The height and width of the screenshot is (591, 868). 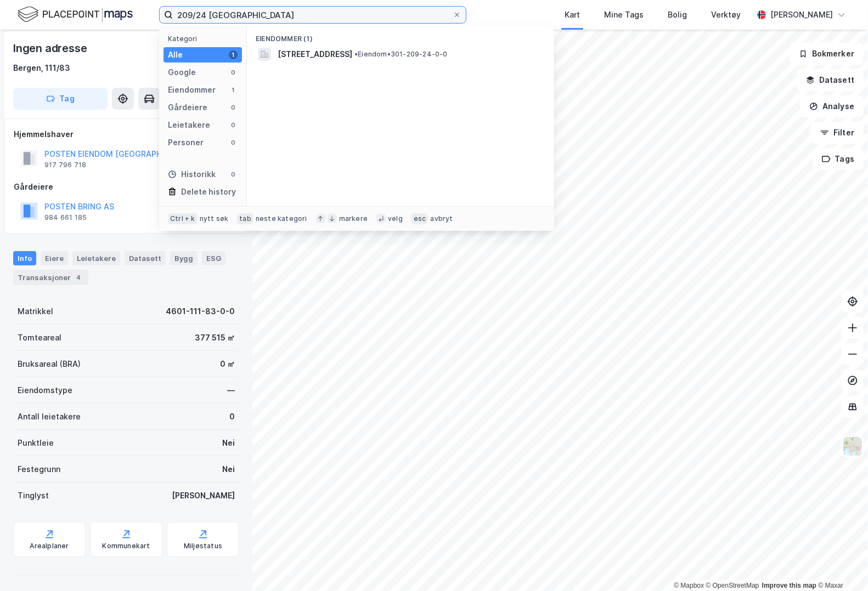 What do you see at coordinates (214, 219) in the screenshot?
I see `div: nytt søk` at bounding box center [214, 219].